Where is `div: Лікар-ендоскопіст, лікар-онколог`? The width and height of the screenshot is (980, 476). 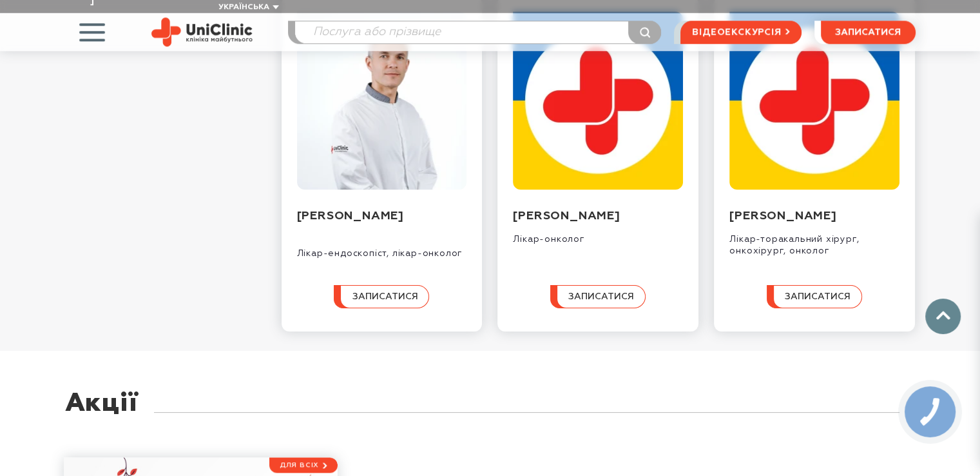 div: Лікар-ендоскопіст, лікар-онколог is located at coordinates (382, 248).